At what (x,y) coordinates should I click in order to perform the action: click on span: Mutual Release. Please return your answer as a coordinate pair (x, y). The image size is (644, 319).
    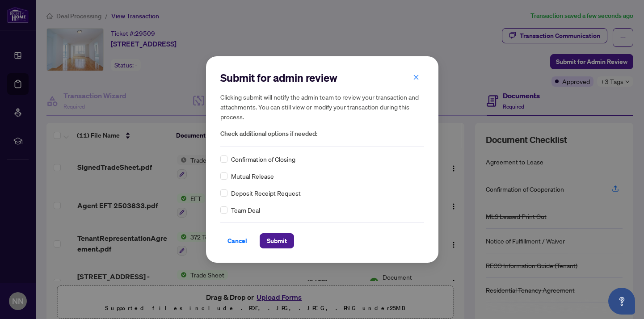
    Looking at the image, I should click on (253, 176).